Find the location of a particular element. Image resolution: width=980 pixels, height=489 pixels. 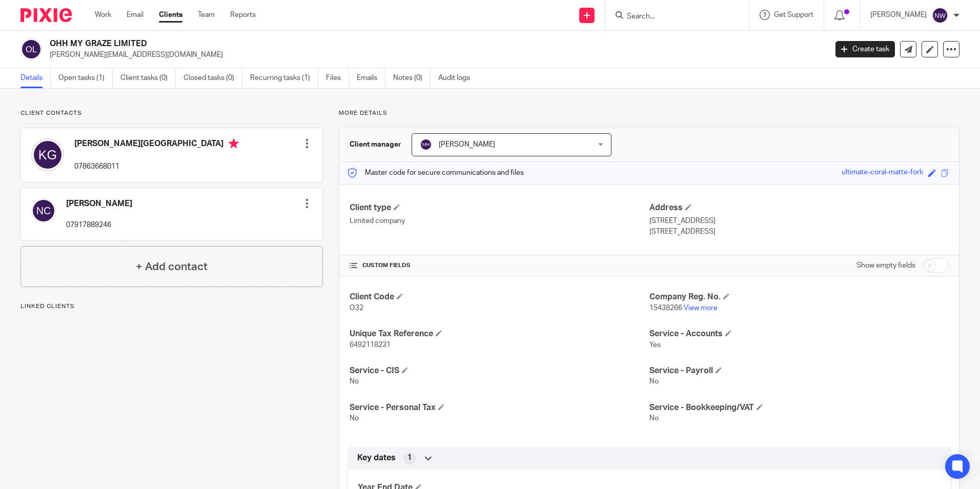

input: Search is located at coordinates (672, 17).